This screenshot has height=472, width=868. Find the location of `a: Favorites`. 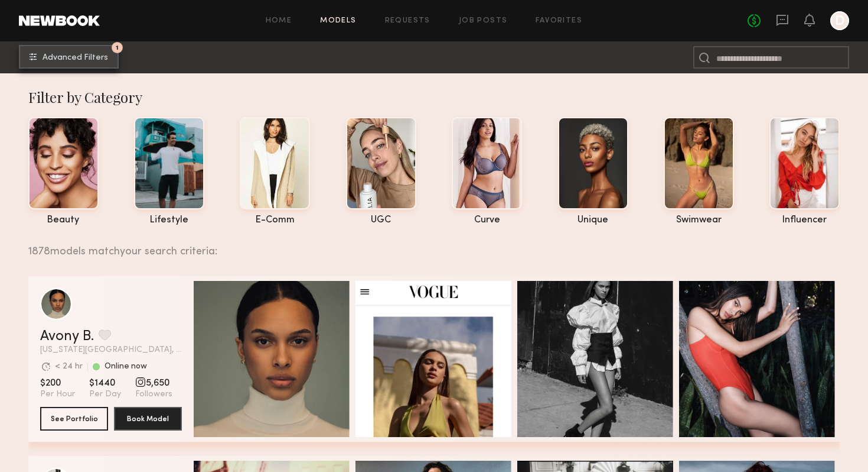

a: Favorites is located at coordinates (558, 20).